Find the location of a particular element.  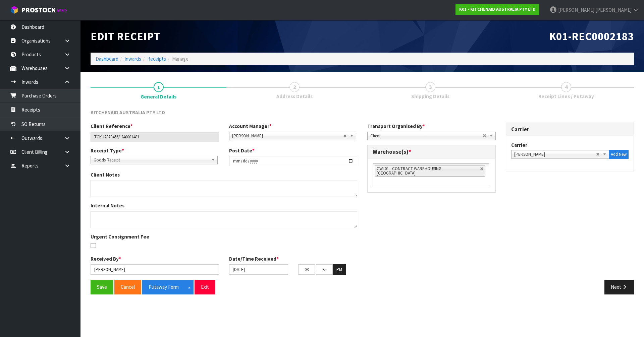

label: Carrier is located at coordinates (519, 145).